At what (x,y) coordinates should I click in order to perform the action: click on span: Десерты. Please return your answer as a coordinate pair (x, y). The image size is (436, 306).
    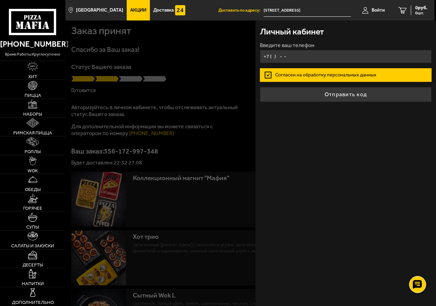
    Looking at the image, I should click on (33, 265).